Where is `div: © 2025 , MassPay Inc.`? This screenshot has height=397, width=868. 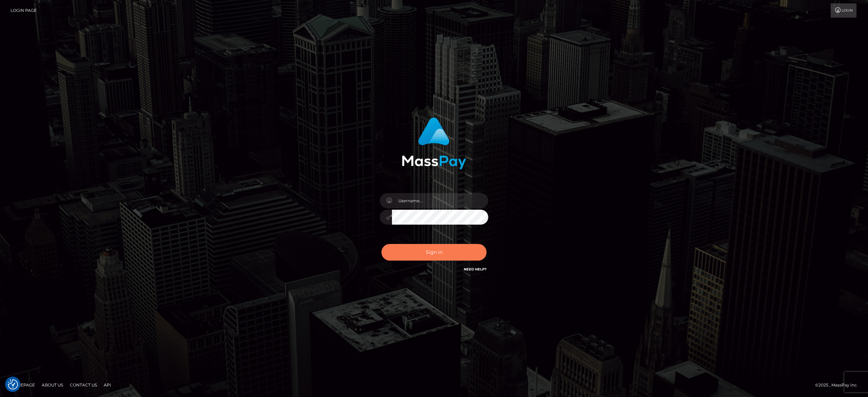
div: © 2025 , MassPay Inc. is located at coordinates (839, 385).